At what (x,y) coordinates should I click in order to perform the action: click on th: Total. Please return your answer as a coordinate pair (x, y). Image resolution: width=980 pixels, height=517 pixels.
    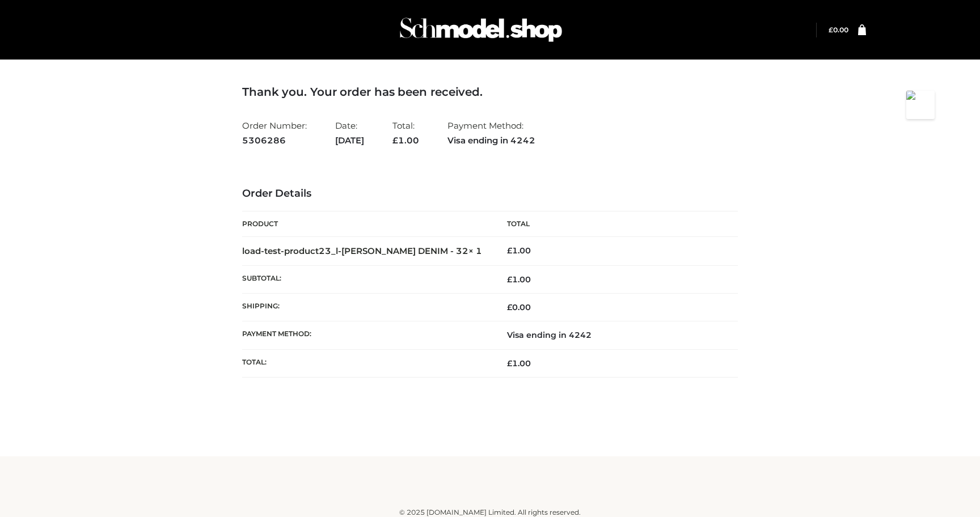
    Looking at the image, I should click on (614, 224).